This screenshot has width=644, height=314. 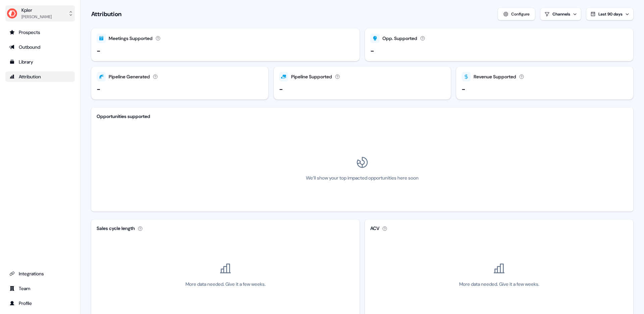 I want to click on div: Configure, so click(x=520, y=14).